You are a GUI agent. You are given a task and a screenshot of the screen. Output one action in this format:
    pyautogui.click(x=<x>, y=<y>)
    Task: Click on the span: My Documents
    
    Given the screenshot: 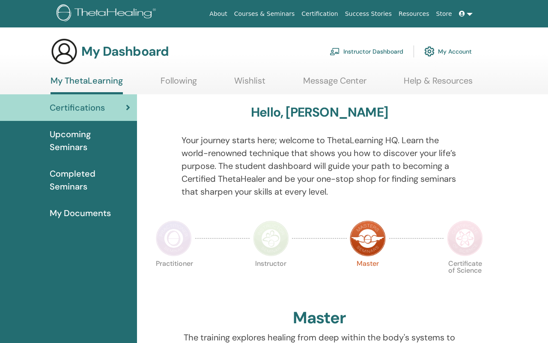 What is the action you would take?
    pyautogui.click(x=80, y=213)
    